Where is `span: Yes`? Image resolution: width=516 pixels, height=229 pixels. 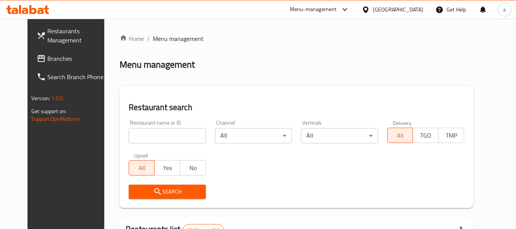 span: Yes is located at coordinates (167, 168).